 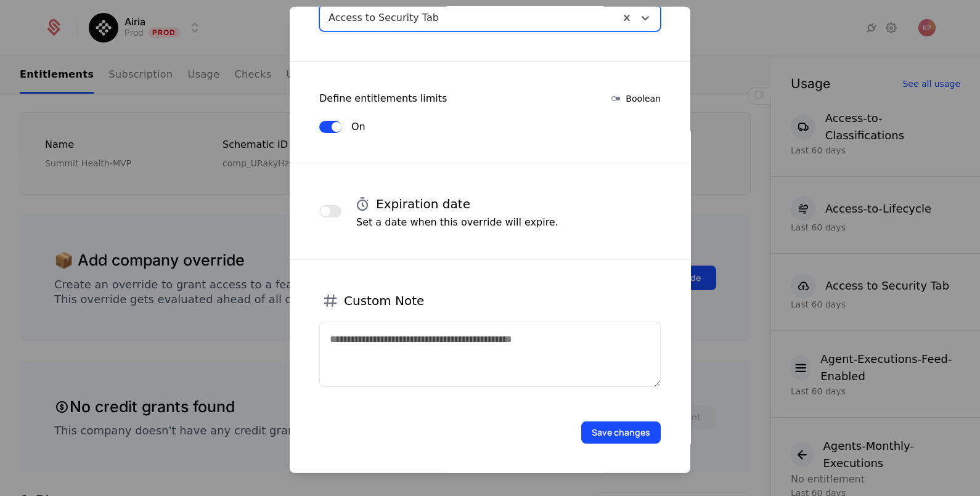 What do you see at coordinates (422, 203) in the screenshot?
I see `h4: Expiration date` at bounding box center [422, 203].